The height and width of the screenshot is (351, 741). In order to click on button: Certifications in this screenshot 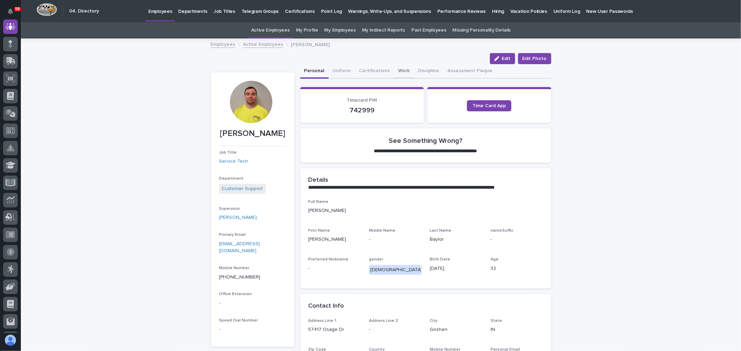, I will do `click(374, 72)`.